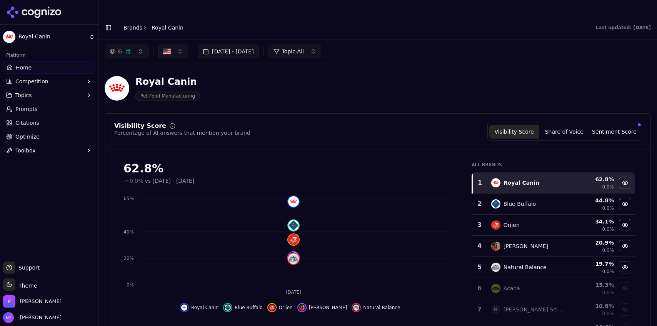 This screenshot has width=657, height=326. Describe the element at coordinates (26, 286) in the screenshot. I see `span: Theme` at that location.